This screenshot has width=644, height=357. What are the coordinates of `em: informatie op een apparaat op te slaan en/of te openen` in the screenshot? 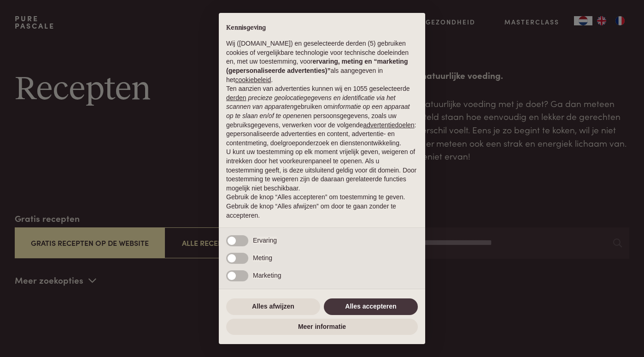 It's located at (318, 111).